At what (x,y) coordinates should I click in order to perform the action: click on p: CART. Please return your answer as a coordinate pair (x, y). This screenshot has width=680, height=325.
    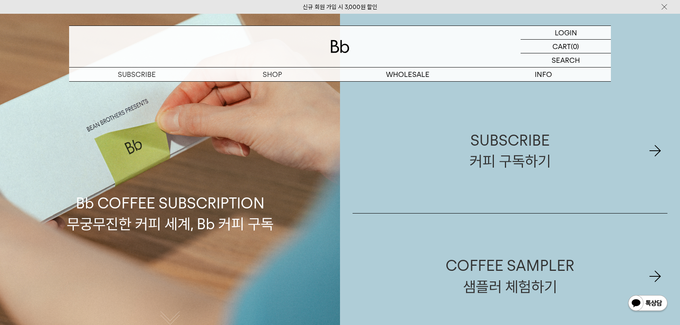
    Looking at the image, I should click on (561, 46).